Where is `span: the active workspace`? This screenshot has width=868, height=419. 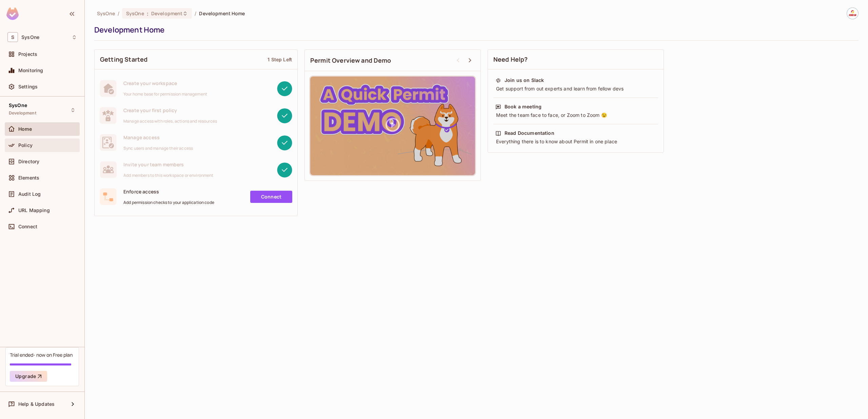
span: the active workspace is located at coordinates (106, 13).